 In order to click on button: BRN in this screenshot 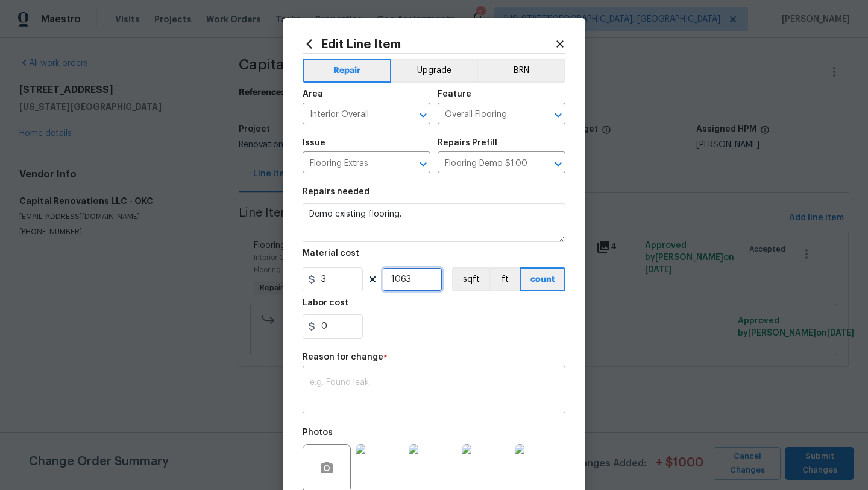, I will do `click(521, 71)`.